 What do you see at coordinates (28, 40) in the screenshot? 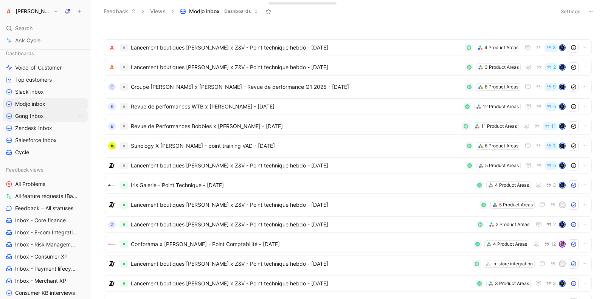
I see `span: Ask Cycle` at bounding box center [28, 40].